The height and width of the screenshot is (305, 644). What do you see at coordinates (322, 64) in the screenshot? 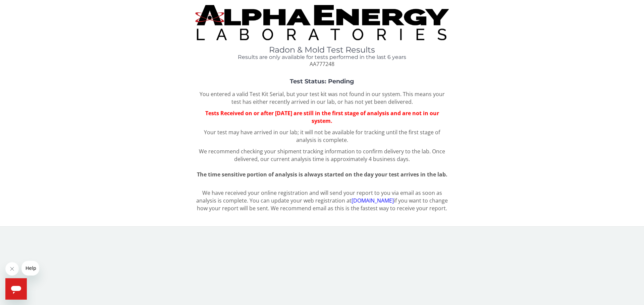
I see `span: AA777248` at bounding box center [322, 64].